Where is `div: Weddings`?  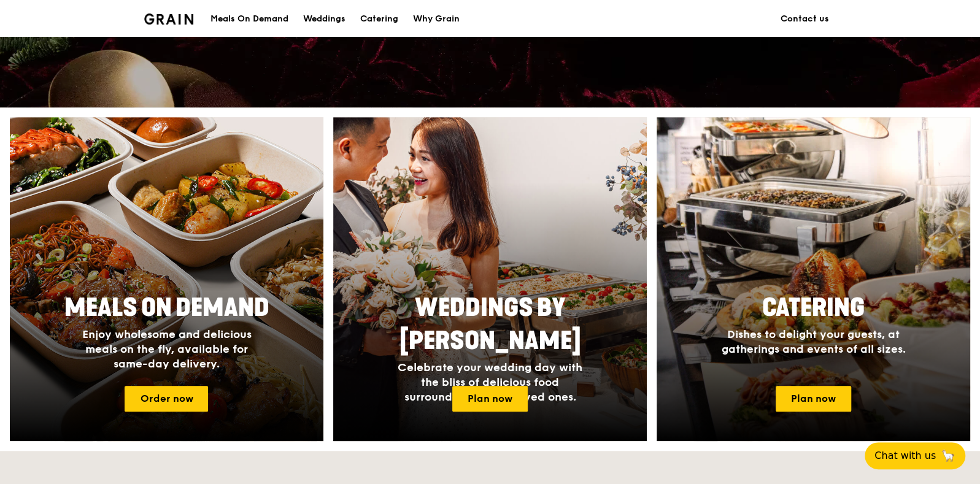 div: Weddings is located at coordinates (324, 19).